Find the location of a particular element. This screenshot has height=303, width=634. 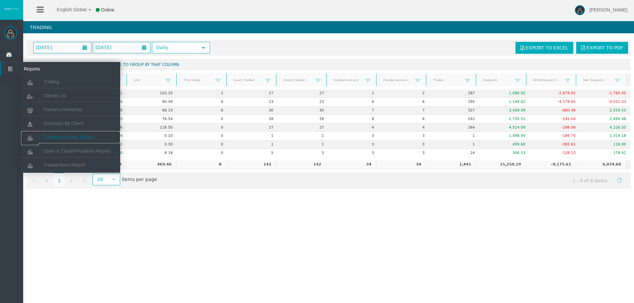

td: 306.53 is located at coordinates (505, 153).